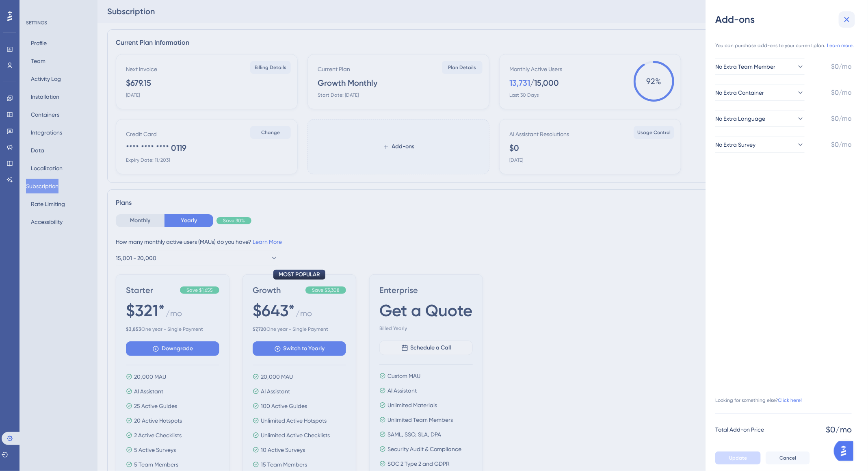 This screenshot has width=868, height=471. Describe the element at coordinates (760, 93) in the screenshot. I see `button: No Extra Container` at that location.